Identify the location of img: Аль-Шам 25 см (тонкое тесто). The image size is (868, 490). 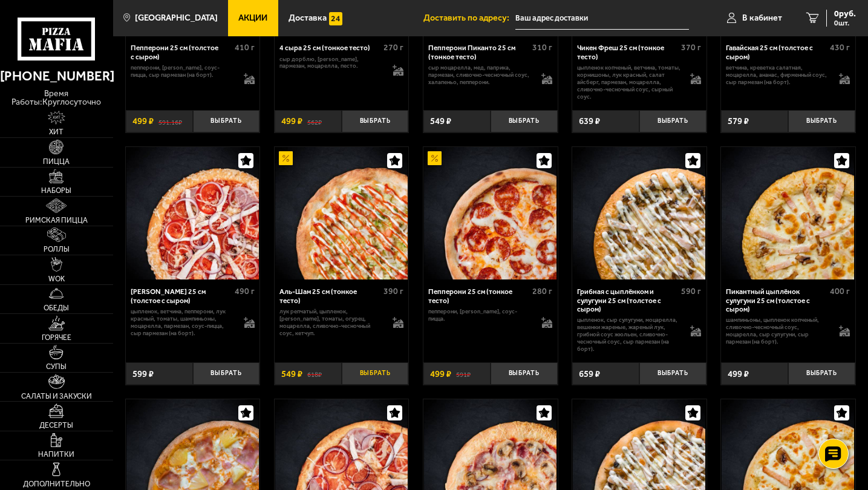
(341, 213).